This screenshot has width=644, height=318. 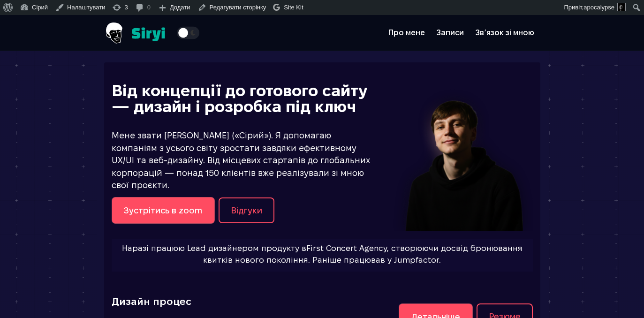 What do you see at coordinates (243, 99) in the screenshot?
I see `h1: Від концепції до готового сайту — дизайн і розробка під ключ` at bounding box center [243, 99].